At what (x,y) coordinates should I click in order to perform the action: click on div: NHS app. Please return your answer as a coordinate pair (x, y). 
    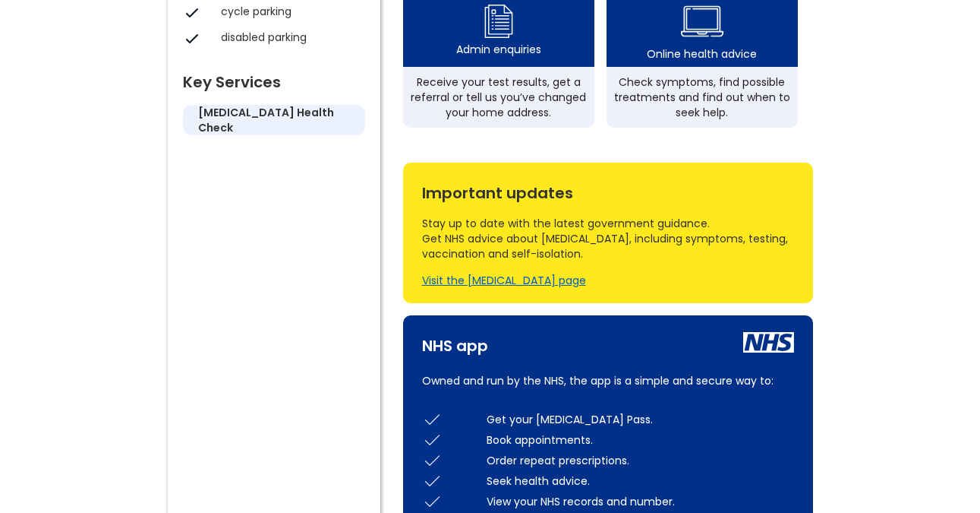
    Looking at the image, I should click on (455, 342).